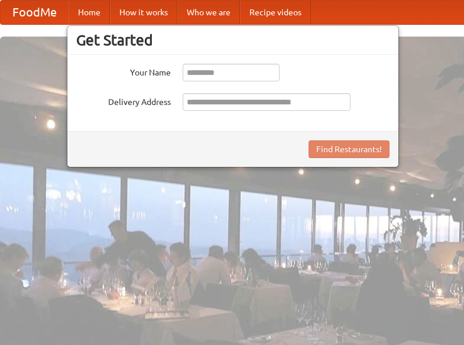  What do you see at coordinates (123, 100) in the screenshot?
I see `label: Delivery Address` at bounding box center [123, 100].